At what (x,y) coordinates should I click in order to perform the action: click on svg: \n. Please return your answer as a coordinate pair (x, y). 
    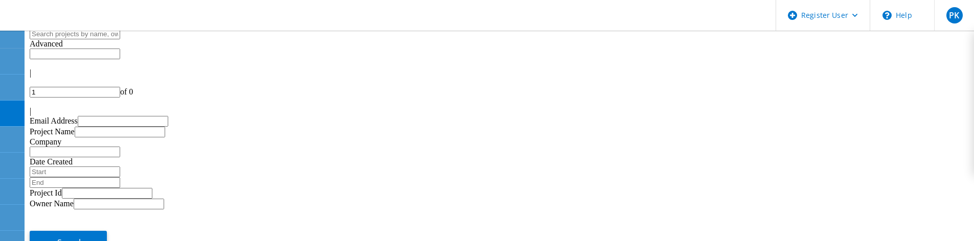
    Looking at the image, I should click on (887, 15).